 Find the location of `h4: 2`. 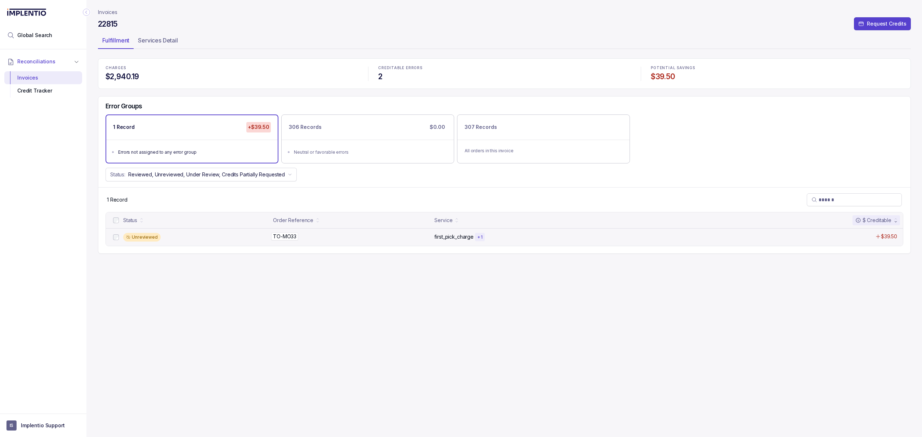

h4: 2 is located at coordinates (504, 77).